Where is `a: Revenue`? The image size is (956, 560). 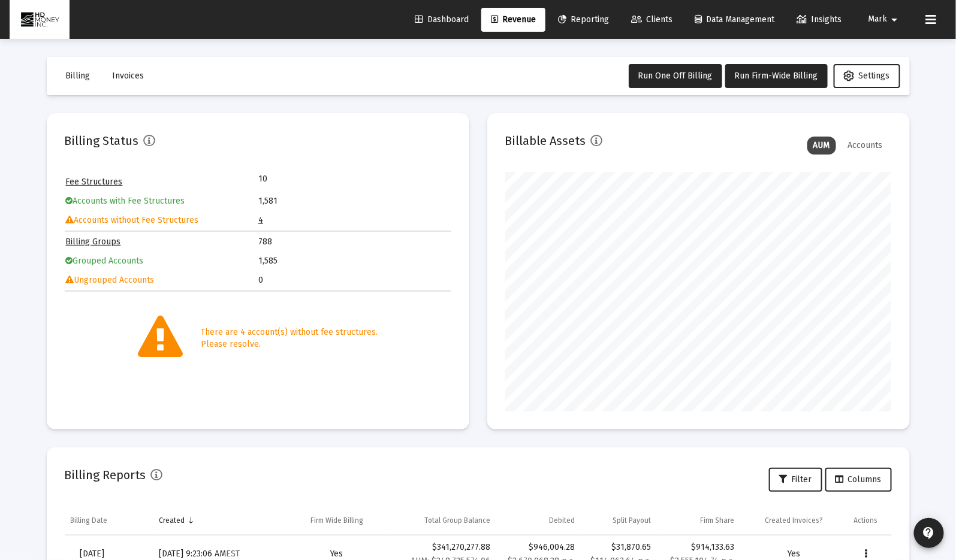
a: Revenue is located at coordinates (513, 20).